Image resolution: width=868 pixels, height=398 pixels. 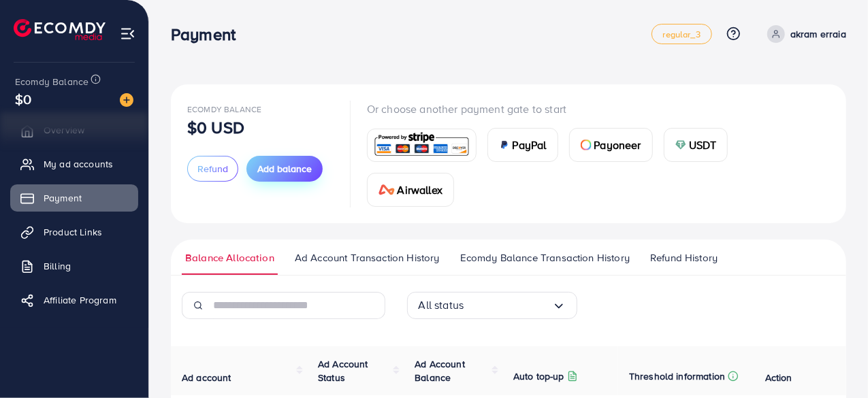 What do you see at coordinates (545, 258) in the screenshot?
I see `span: Ecomdy Balance Transaction History` at bounding box center [545, 258].